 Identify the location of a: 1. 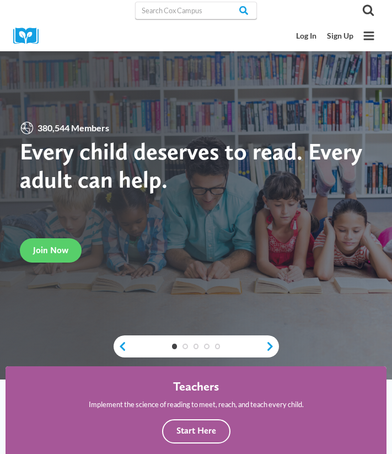
(175, 347).